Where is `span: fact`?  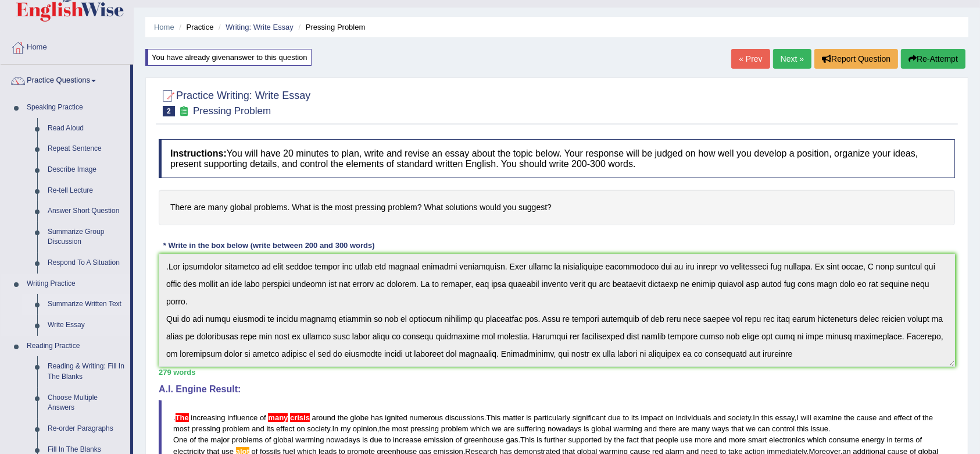
span: fact is located at coordinates (632, 439).